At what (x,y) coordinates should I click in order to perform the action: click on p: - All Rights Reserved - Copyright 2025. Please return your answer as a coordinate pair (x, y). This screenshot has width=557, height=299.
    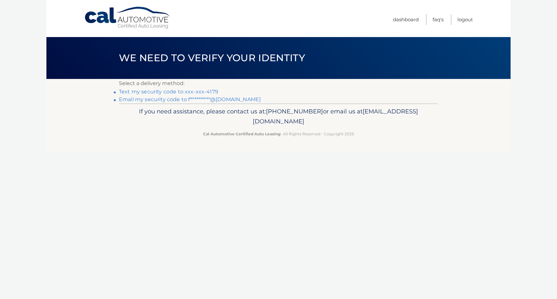
    Looking at the image, I should click on (279, 134).